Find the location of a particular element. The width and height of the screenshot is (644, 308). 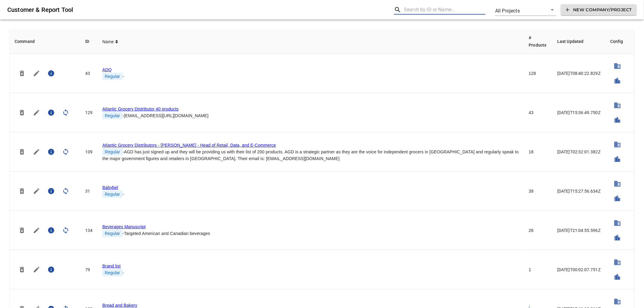

div: - Targeted American and Canadian beverages is located at coordinates (310, 234).